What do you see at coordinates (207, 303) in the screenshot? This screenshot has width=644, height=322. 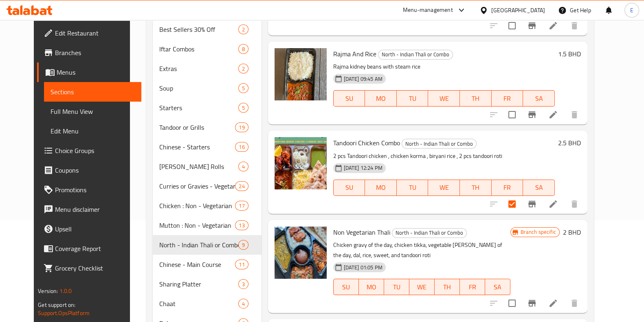 I see `div: Chaat4` at bounding box center [207, 303].